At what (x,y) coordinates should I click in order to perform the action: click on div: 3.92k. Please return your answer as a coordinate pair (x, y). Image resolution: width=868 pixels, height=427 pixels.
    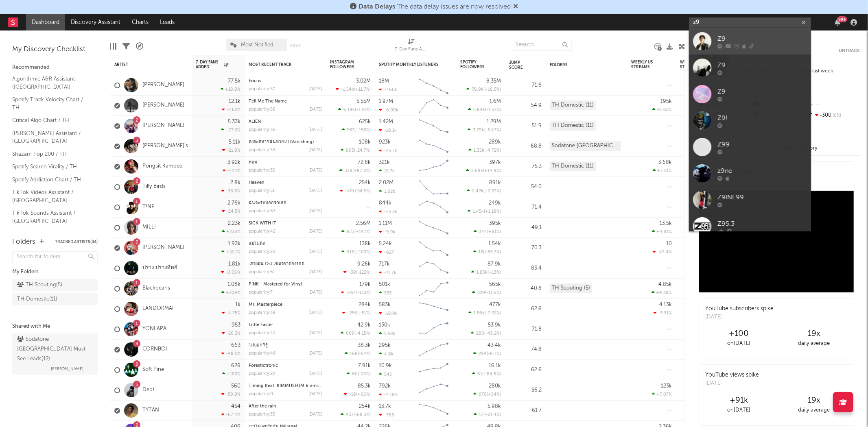
    Looking at the image, I should click on (234, 162).